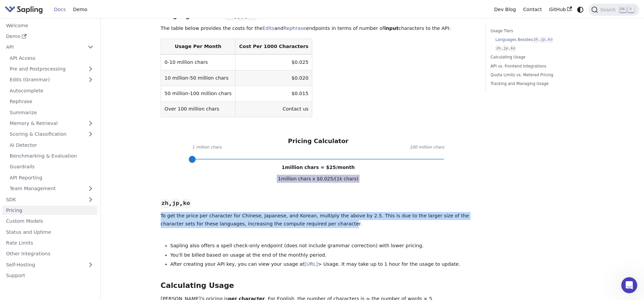 The image size is (644, 300). What do you see at coordinates (274, 78) in the screenshot?
I see `td: $0.020` at bounding box center [274, 78].